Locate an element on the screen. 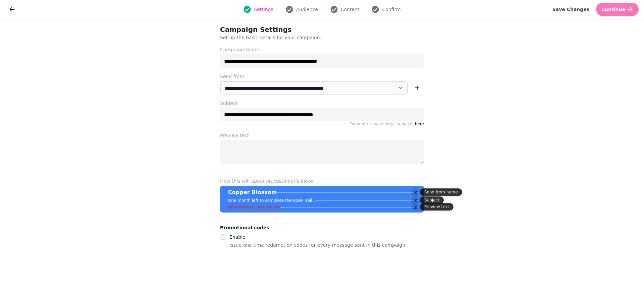 This screenshot has width=644, height=296. legend: Promotional codes is located at coordinates (245, 227).